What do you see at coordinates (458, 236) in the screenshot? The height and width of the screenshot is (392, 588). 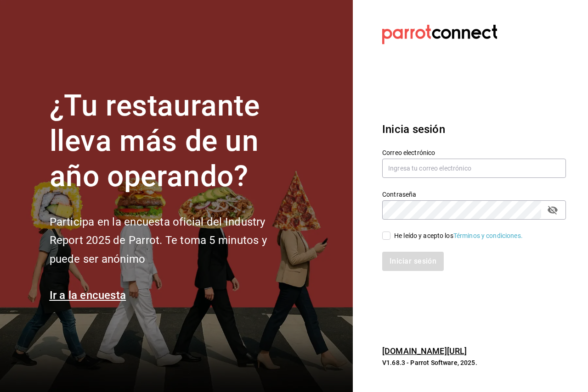 I see `div: He leído y acepto los` at bounding box center [458, 236].